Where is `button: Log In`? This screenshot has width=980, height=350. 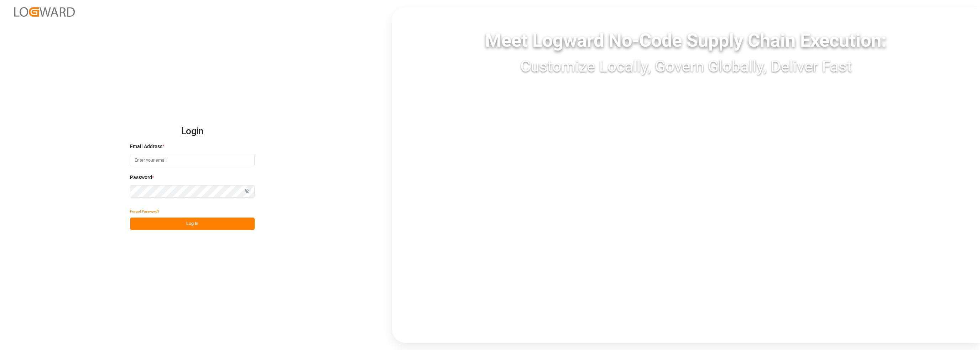
button: Log In is located at coordinates (192, 224).